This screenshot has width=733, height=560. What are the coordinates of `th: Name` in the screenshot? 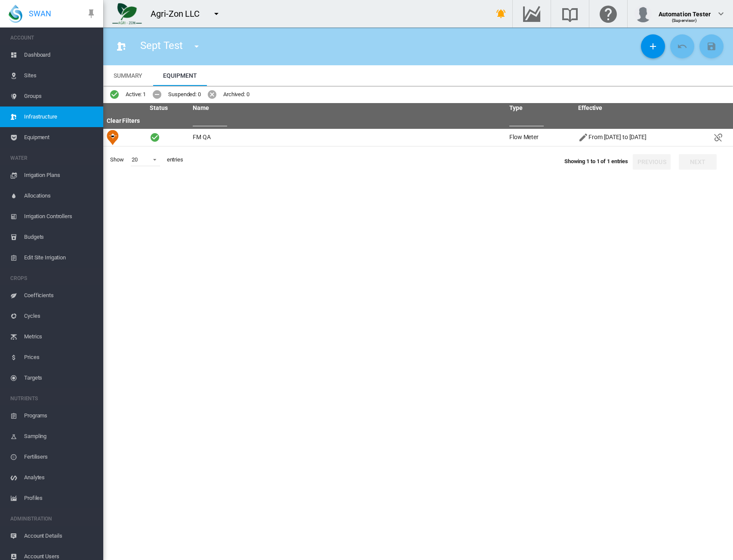 It's located at (348, 108).